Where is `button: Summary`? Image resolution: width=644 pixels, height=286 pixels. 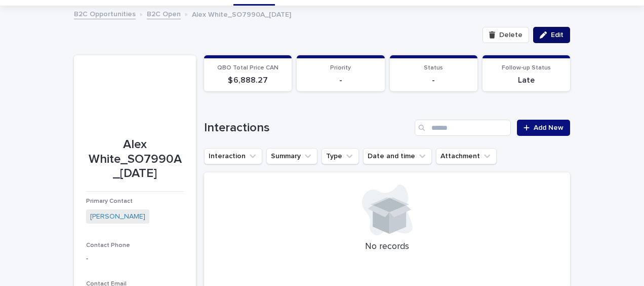
button: Summary is located at coordinates (292, 156).